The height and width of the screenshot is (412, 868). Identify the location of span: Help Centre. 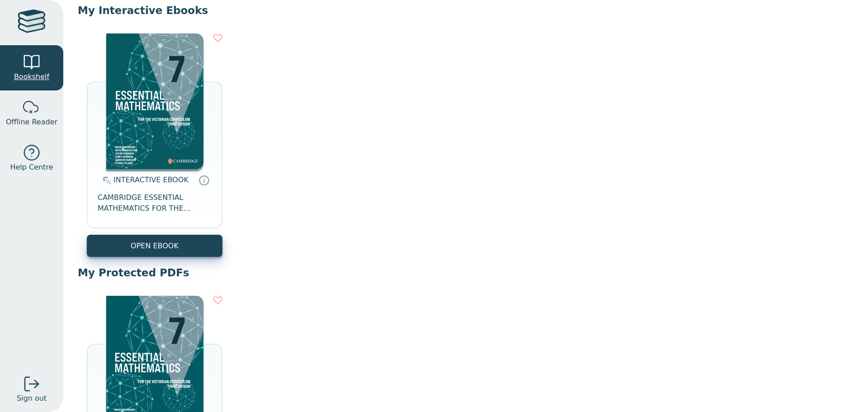
(31, 167).